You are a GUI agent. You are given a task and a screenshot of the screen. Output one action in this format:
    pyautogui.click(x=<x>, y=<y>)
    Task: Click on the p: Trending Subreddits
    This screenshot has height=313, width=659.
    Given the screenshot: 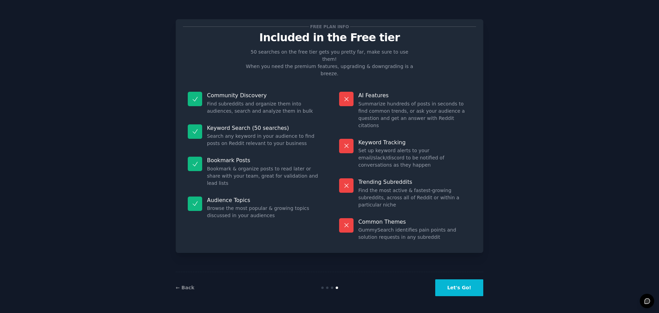 What is the action you would take?
    pyautogui.click(x=415, y=182)
    